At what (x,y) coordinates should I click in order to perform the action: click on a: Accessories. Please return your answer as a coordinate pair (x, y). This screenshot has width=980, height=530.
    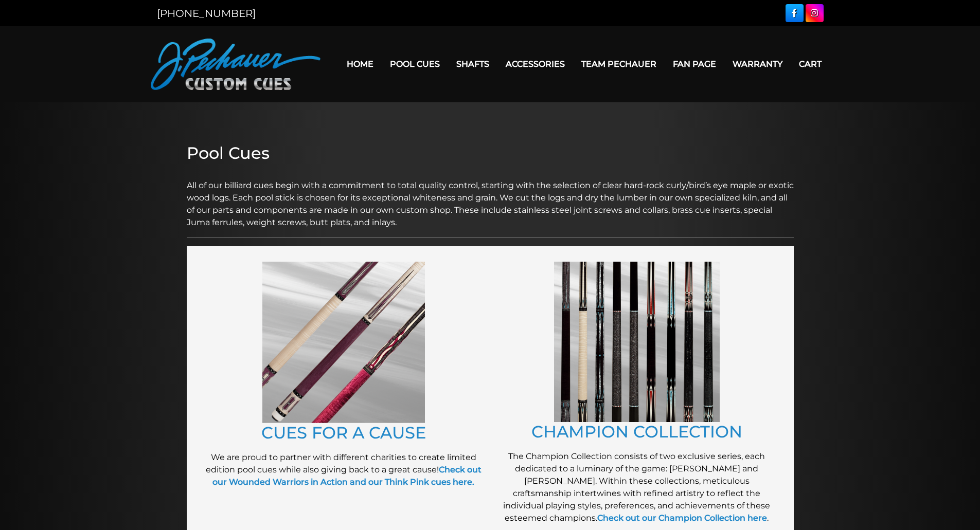
    Looking at the image, I should click on (536, 64).